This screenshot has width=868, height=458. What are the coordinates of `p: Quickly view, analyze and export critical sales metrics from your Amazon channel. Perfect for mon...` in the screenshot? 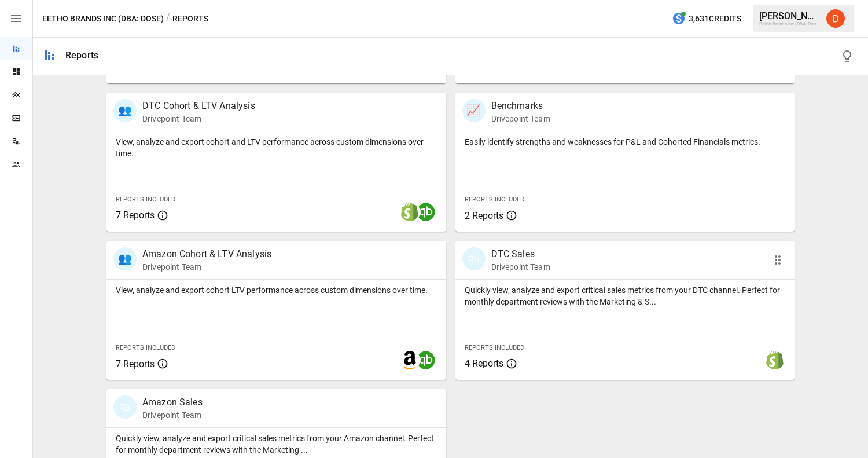 It's located at (276, 444).